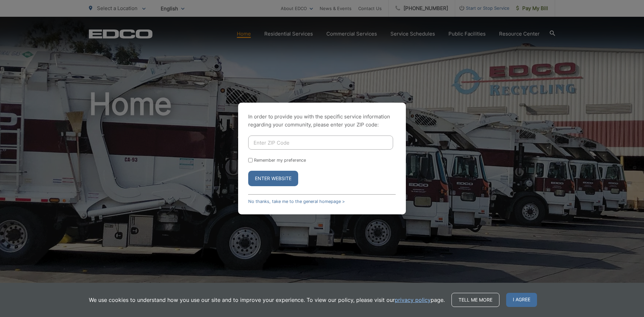 This screenshot has height=317, width=644. What do you see at coordinates (273, 178) in the screenshot?
I see `button: Enter Website` at bounding box center [273, 178].